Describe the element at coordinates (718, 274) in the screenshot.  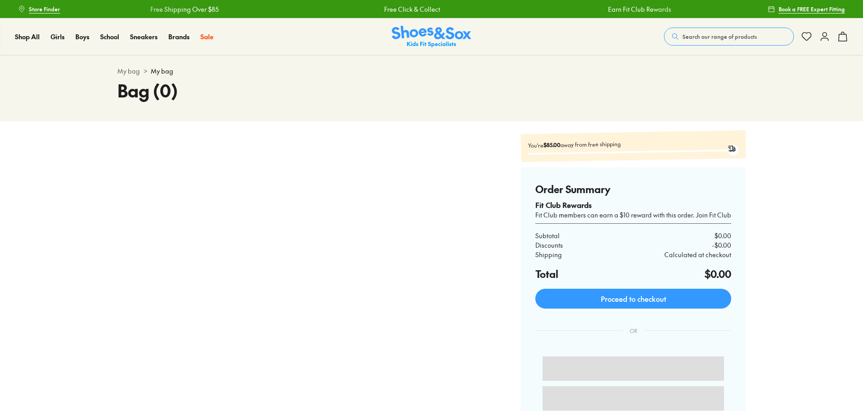
I see `h4: $0.00` at that location.